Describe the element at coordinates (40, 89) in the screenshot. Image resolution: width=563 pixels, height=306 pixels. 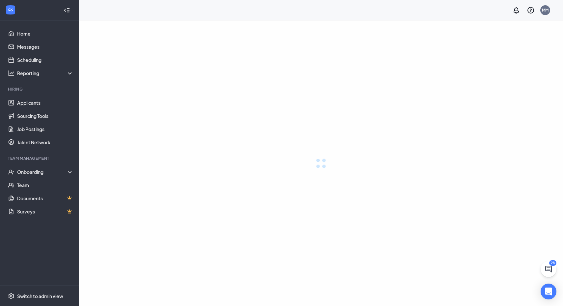
I see `div: Hiring` at that location.